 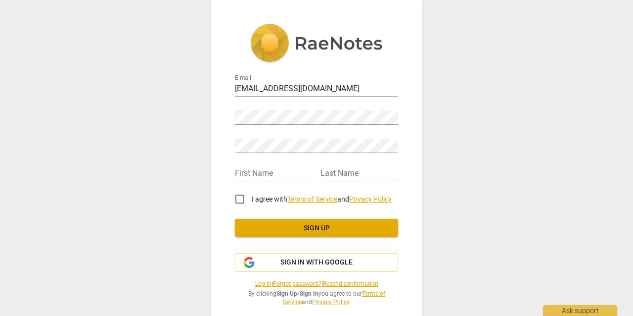 What do you see at coordinates (297, 284) in the screenshot?
I see `a: Forgot password?` at bounding box center [297, 284].